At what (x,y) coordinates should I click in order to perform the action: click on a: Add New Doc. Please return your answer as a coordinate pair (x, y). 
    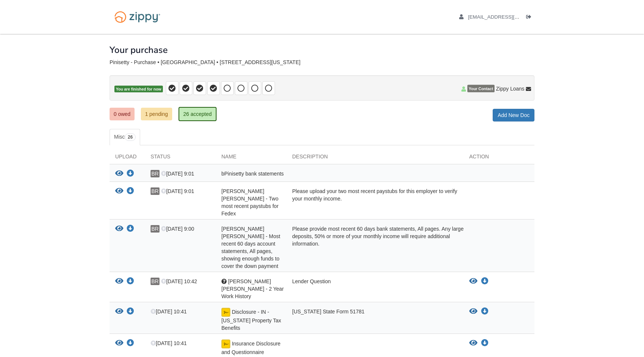
    Looking at the image, I should click on (514, 115).